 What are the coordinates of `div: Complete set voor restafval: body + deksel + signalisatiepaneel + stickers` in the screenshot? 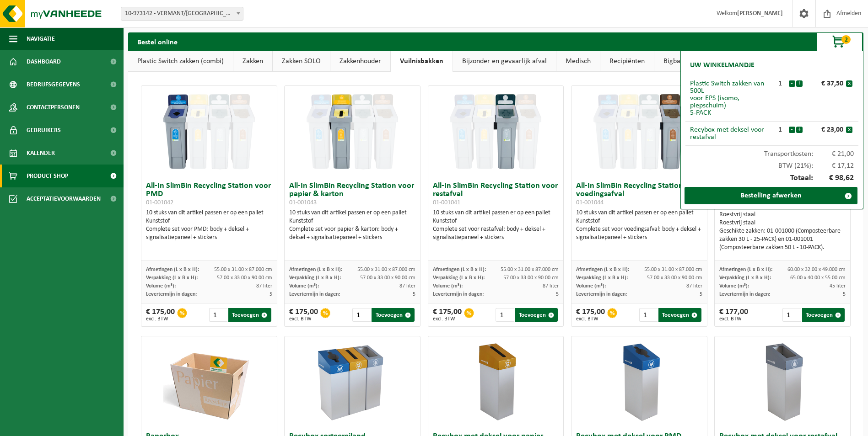 It's located at (496, 233).